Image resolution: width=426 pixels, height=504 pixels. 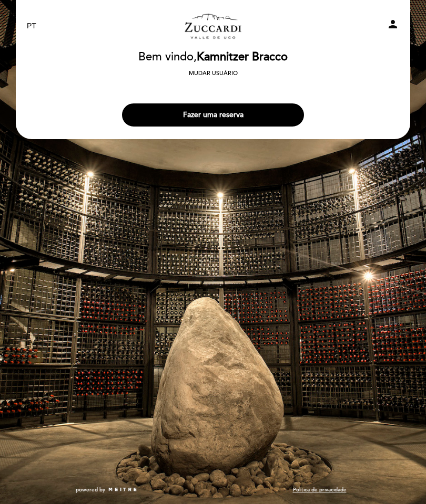 What do you see at coordinates (213, 115) in the screenshot?
I see `button: Fazer uma reserva` at bounding box center [213, 115].